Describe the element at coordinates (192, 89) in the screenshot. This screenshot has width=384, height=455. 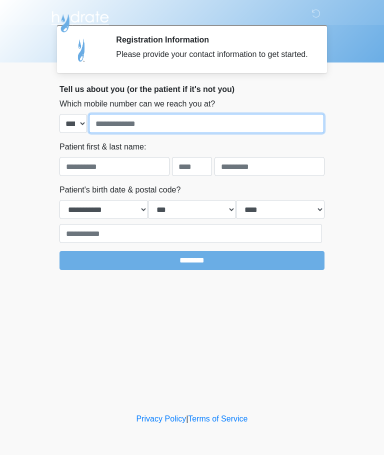
I see `h2: Tell us about you (or the patient if it's not you)` at that location.